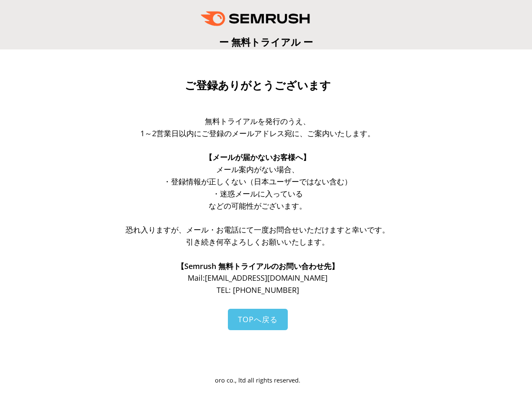 Image resolution: width=532 pixels, height=393 pixels. I want to click on span: ・登録情報が正しくない（日本ユーザーではない含む）, so click(258, 182).